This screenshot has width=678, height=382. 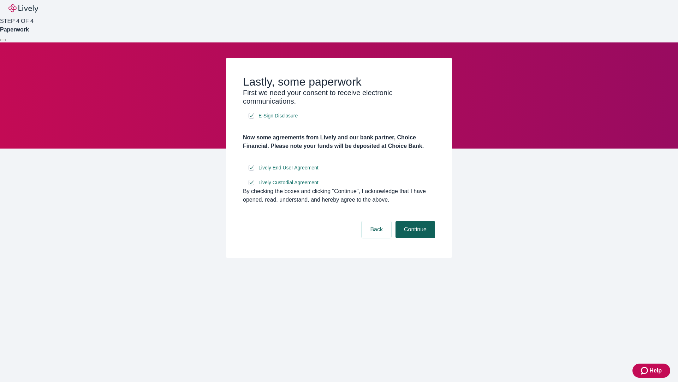 What do you see at coordinates (289, 182) in the screenshot?
I see `span: Lively Custodial Agreement` at bounding box center [289, 182].